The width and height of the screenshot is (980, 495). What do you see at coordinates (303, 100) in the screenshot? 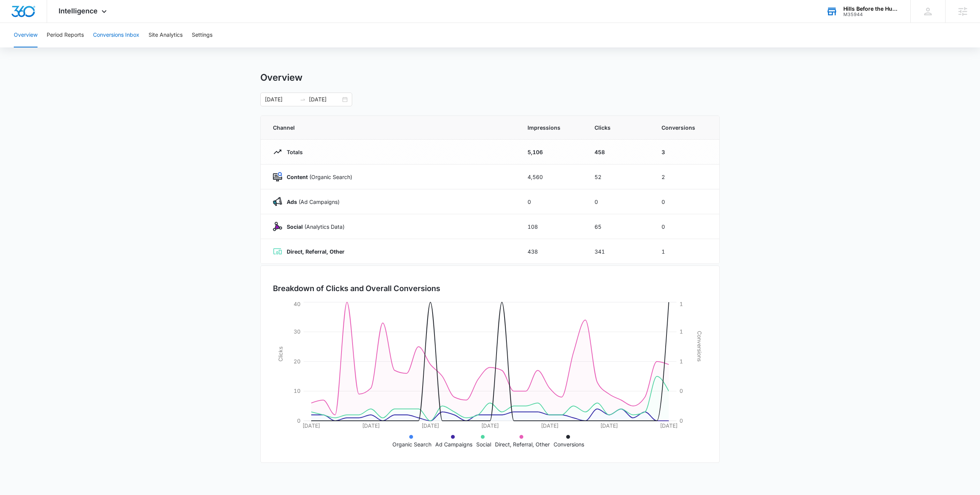
I see `span: swap-right` at bounding box center [303, 100].